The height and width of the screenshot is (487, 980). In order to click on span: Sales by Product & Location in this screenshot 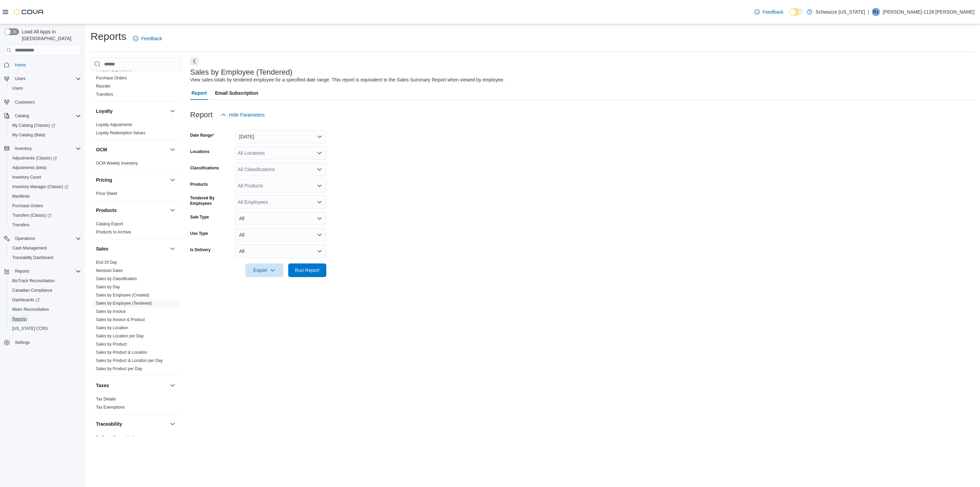, I will do `click(122, 352)`.